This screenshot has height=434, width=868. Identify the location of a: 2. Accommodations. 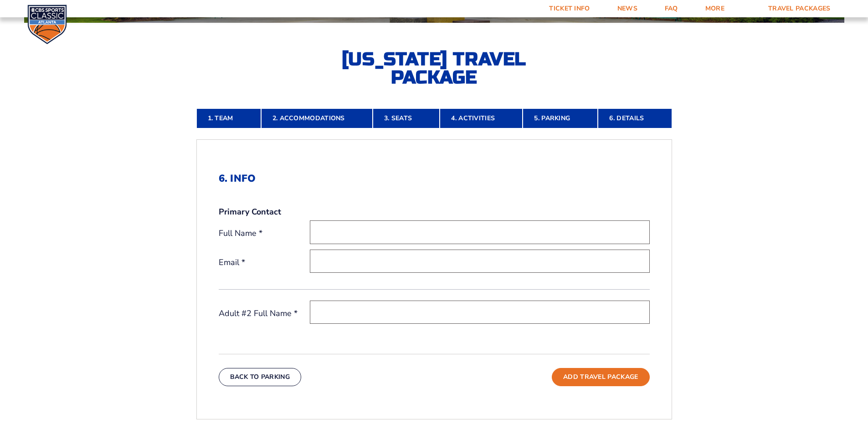
(316, 118).